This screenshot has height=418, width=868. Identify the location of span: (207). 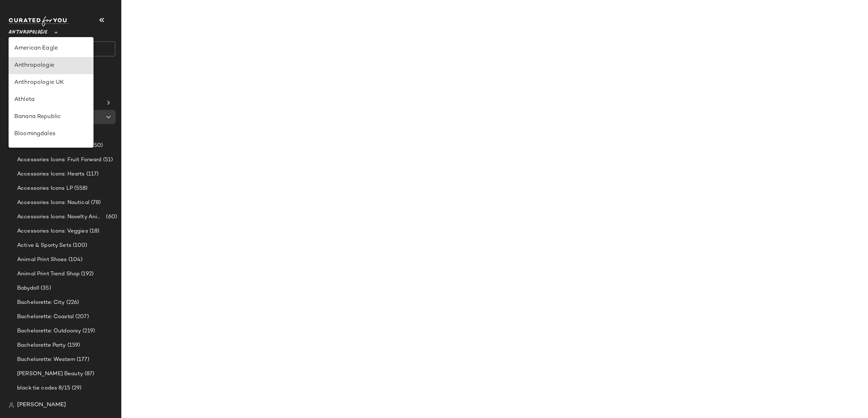
(81, 317).